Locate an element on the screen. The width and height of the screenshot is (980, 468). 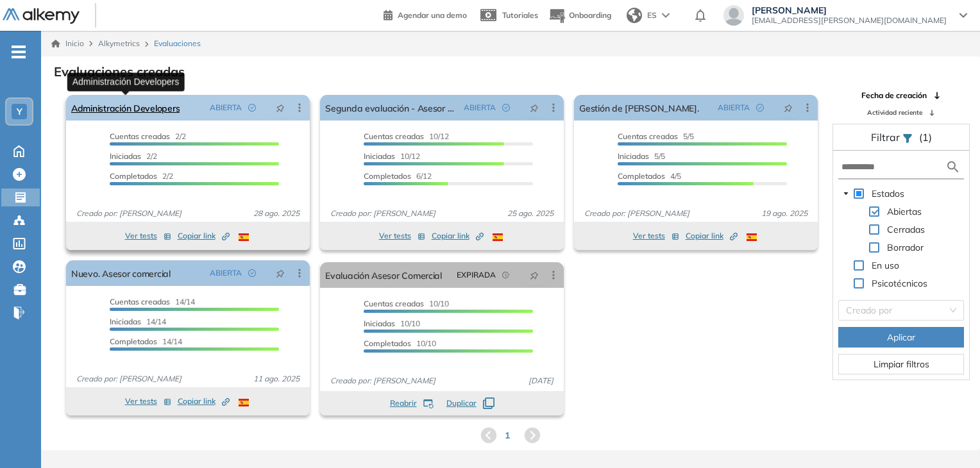
span: caret-down is located at coordinates (846, 193).